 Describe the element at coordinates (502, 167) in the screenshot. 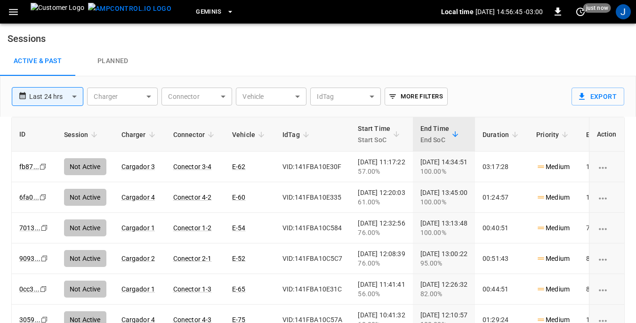

I see `td: 03:17:28` at that location.